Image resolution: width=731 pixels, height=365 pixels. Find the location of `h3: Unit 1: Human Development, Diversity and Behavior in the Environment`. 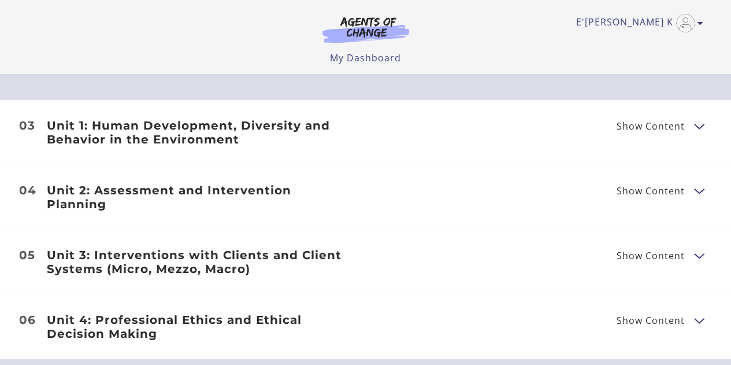

h3: Unit 1: Human Development, Diversity and Behavior in the Environment is located at coordinates (199, 132).